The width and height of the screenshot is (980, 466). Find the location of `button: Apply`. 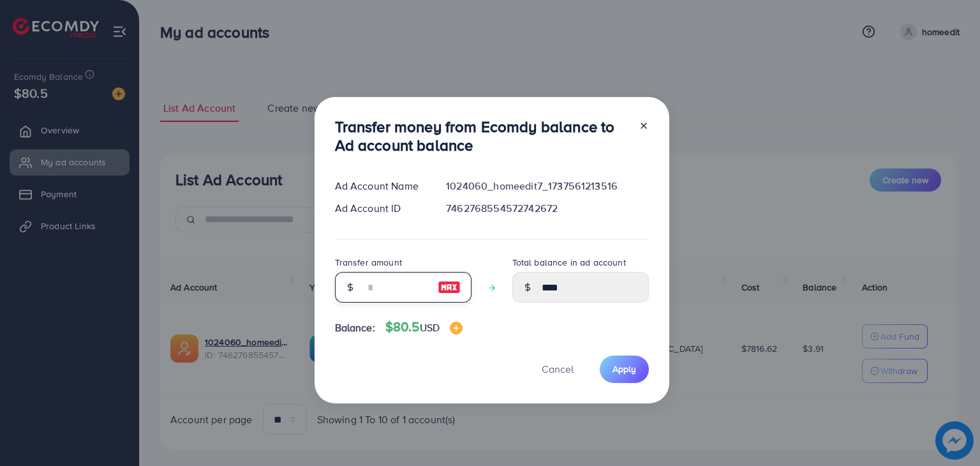

button: Apply is located at coordinates (624, 369).